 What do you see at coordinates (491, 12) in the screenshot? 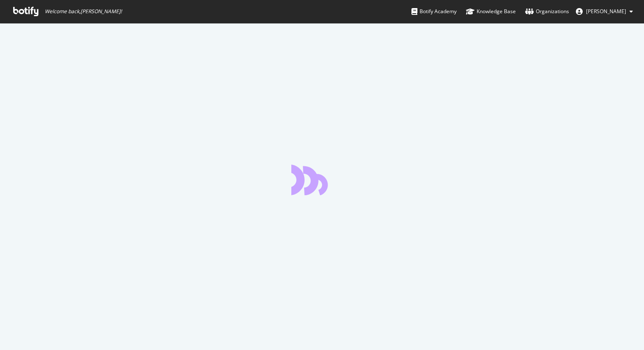
I see `div: Knowledge Base` at bounding box center [491, 12].